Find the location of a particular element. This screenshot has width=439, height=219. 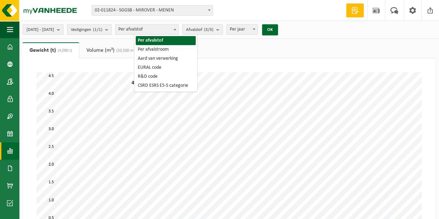

count: (1/1) is located at coordinates (97, 29).